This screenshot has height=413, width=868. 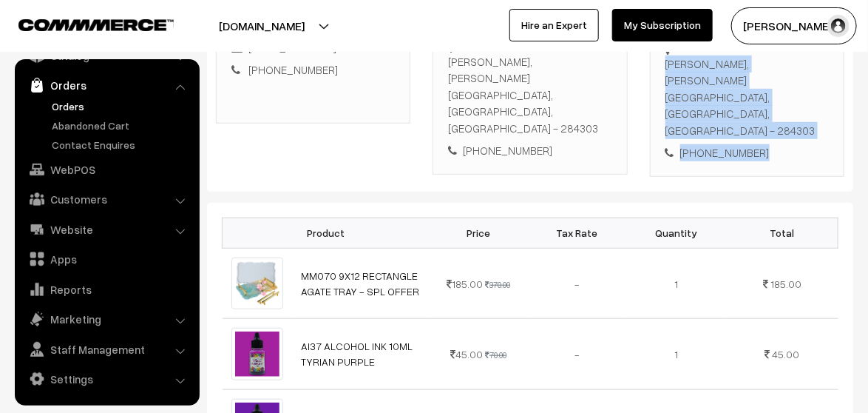 I want to click on a: Website, so click(x=106, y=230).